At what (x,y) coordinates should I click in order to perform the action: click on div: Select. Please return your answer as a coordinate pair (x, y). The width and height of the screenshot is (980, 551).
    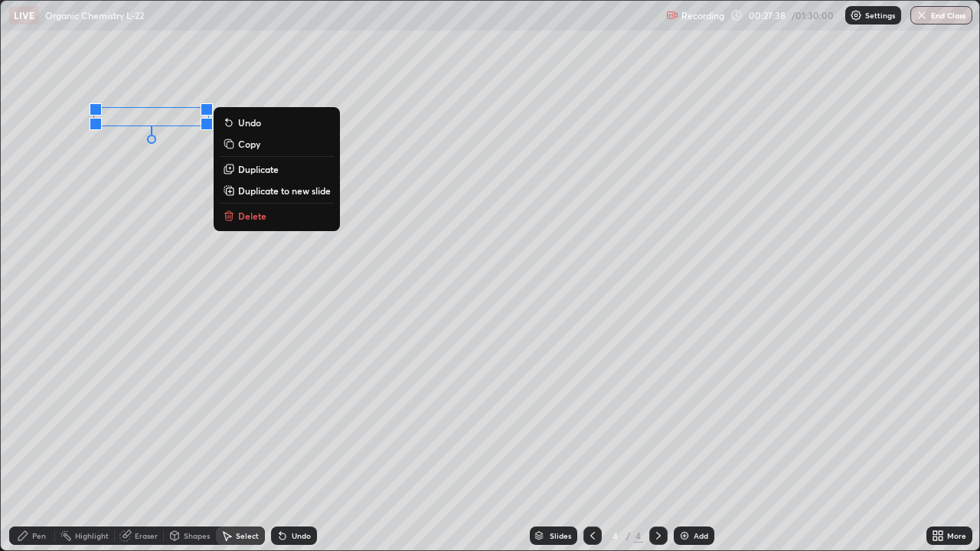
    Looking at the image, I should click on (247, 536).